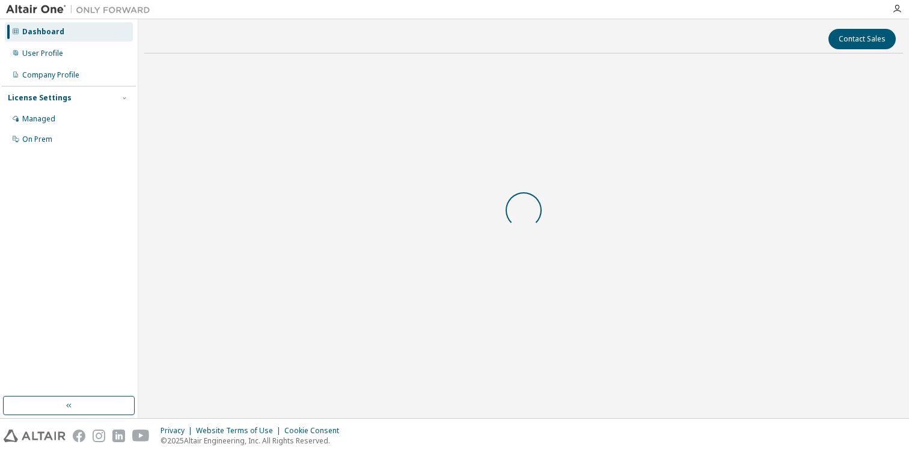 Image resolution: width=909 pixels, height=453 pixels. What do you see at coordinates (37, 139) in the screenshot?
I see `div: On Prem` at bounding box center [37, 139].